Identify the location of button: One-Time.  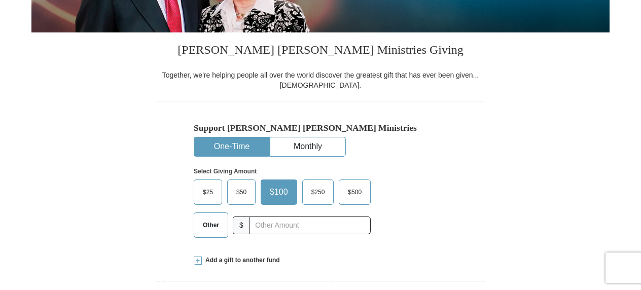
(232, 146).